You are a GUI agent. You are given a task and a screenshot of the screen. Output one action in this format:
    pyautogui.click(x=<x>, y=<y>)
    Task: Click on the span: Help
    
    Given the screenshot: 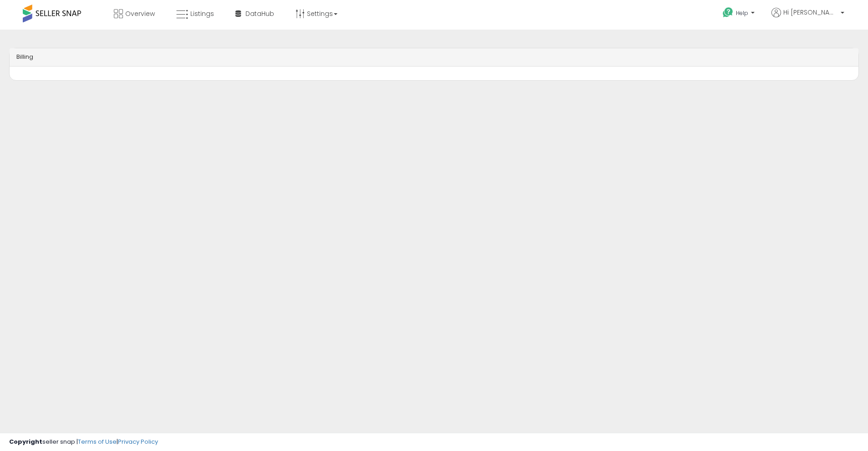 What is the action you would take?
    pyautogui.click(x=742, y=13)
    